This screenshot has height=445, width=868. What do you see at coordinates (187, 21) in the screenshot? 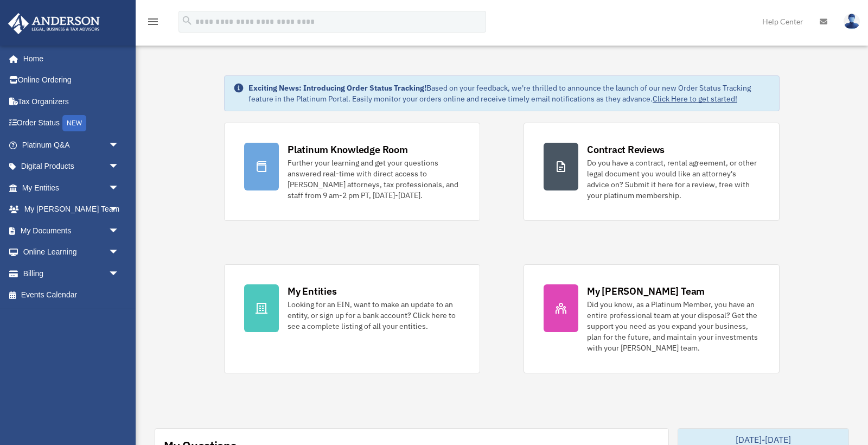
I see `i: search` at bounding box center [187, 21].